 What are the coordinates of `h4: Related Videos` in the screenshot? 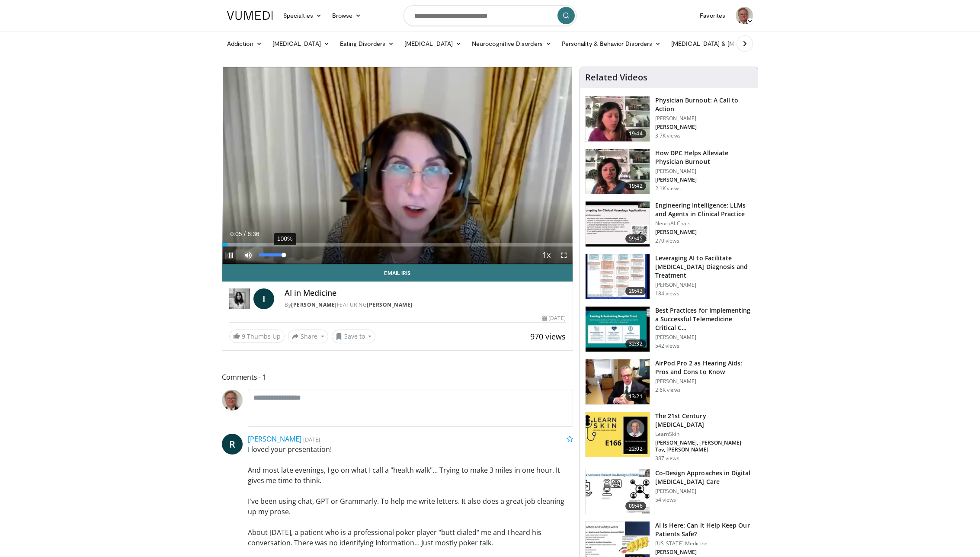 It's located at (616, 77).